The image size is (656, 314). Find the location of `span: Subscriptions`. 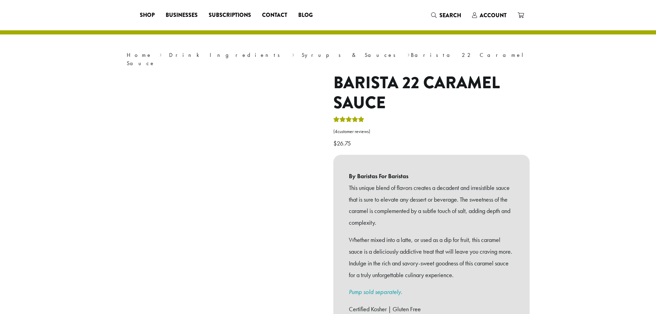

span: Subscriptions is located at coordinates (230, 15).